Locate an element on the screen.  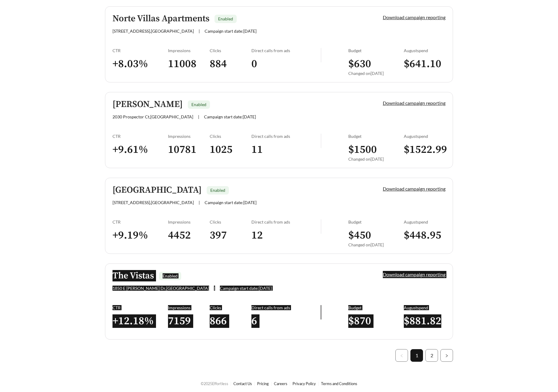
h3: 884 is located at coordinates (230, 64).